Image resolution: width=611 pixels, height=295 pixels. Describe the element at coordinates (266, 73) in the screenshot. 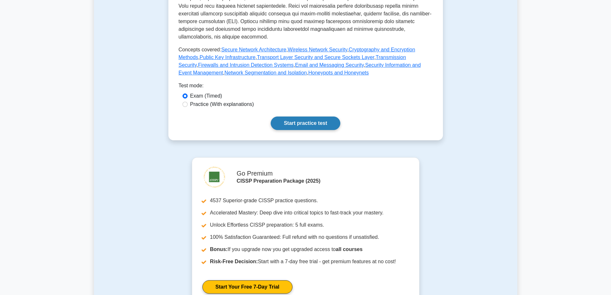

I see `a: Network Segmentation and Isolation` at that location.